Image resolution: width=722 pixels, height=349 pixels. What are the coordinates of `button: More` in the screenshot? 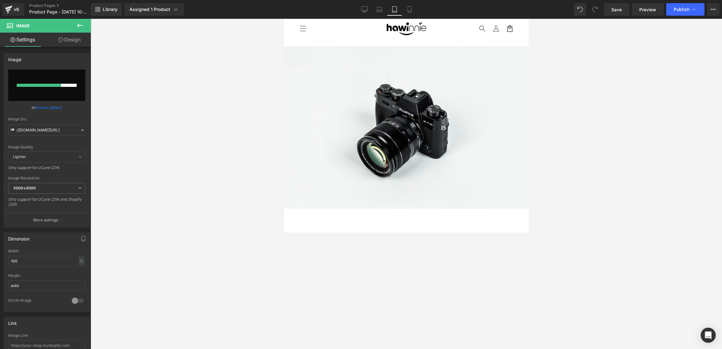 It's located at (713, 9).